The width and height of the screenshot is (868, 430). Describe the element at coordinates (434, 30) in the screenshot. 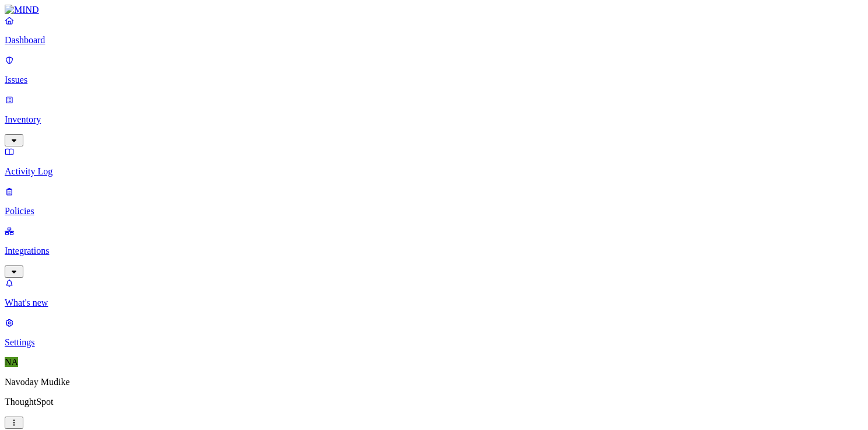

I see `a: Dashboard` at that location.